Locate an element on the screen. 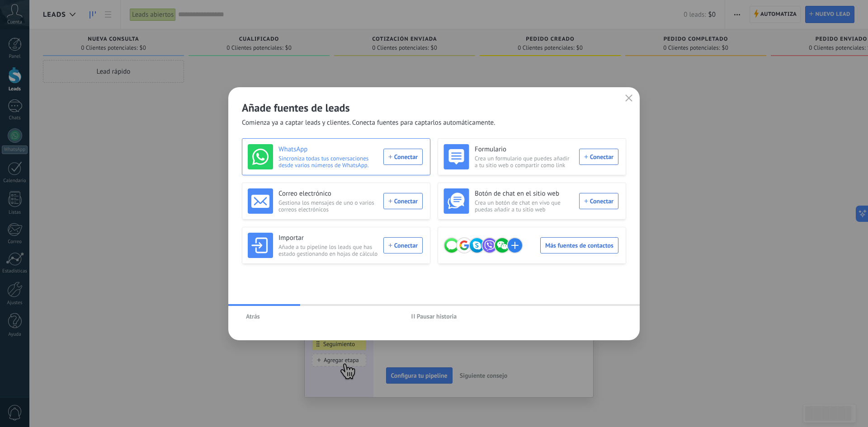  span: Añade a tu pipeline los leads que has estado gestionando en hojas de cálculo is located at coordinates (328, 250).